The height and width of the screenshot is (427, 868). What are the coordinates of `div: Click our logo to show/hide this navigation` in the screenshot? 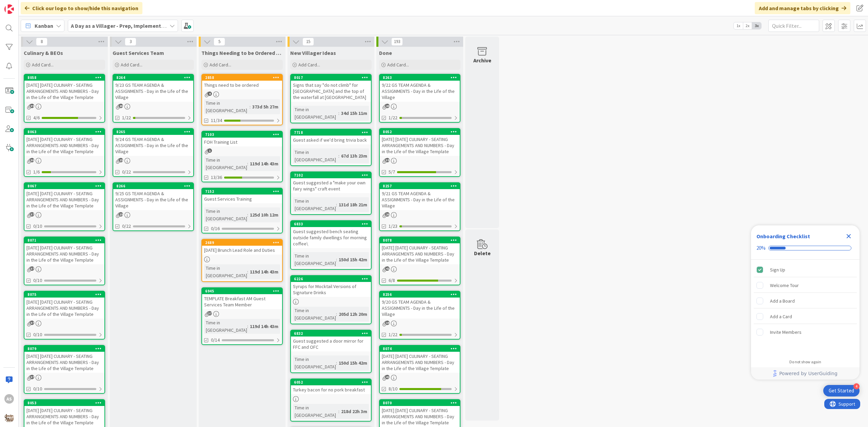 It's located at (82, 8).